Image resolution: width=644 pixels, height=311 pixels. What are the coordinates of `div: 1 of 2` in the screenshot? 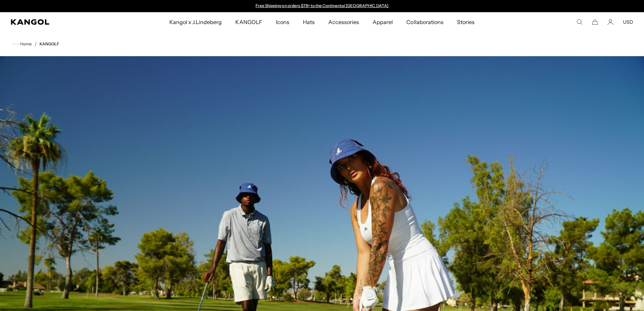 It's located at (322, 6).